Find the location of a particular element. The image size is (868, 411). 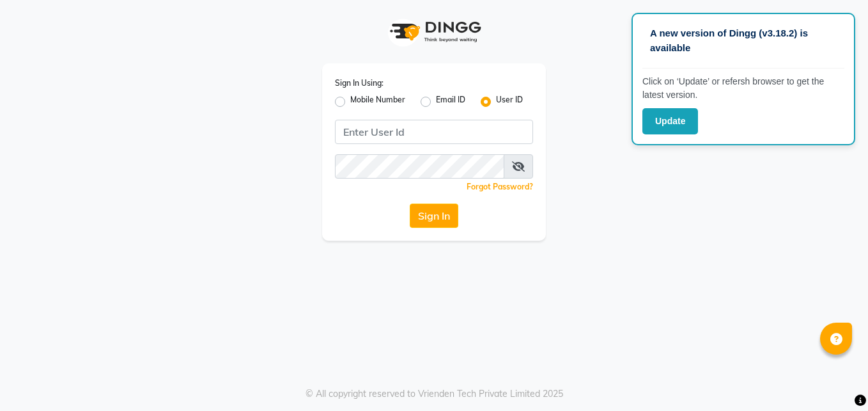

label: Sign In Using: is located at coordinates (359, 83).